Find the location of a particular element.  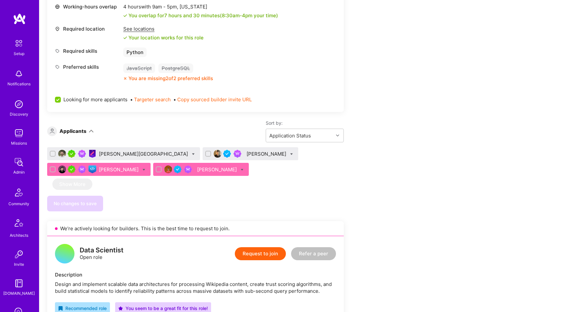

div: Community is located at coordinates (19, 203).